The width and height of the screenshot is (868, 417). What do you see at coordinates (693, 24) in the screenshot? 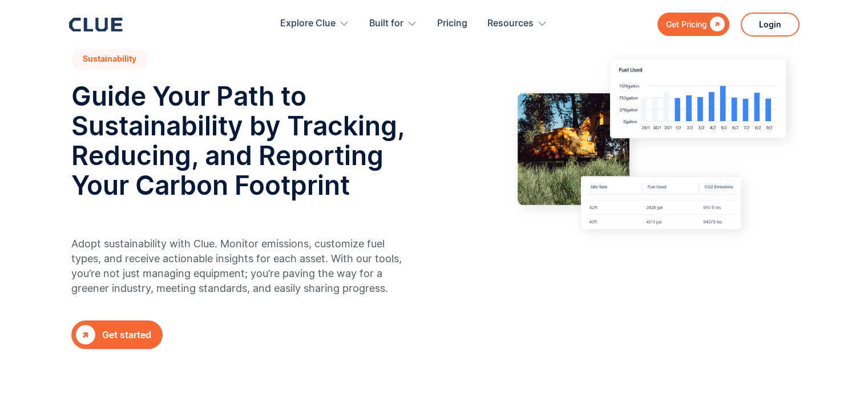
I see `a: Get Pricing` at bounding box center [693, 24].